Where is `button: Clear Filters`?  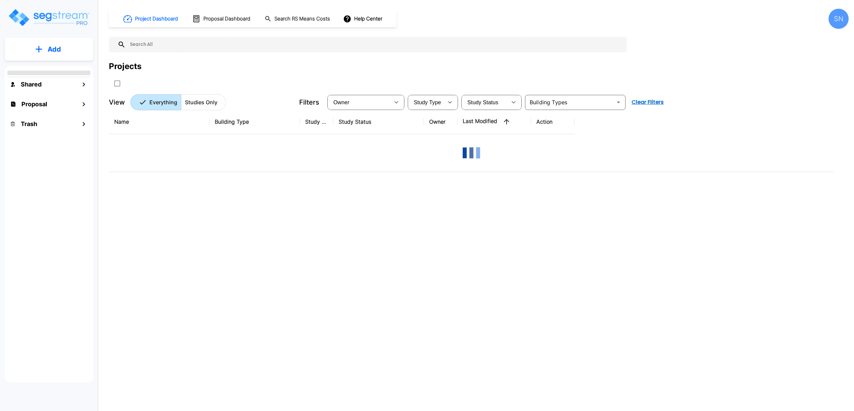 button: Clear Filters is located at coordinates (648, 102).